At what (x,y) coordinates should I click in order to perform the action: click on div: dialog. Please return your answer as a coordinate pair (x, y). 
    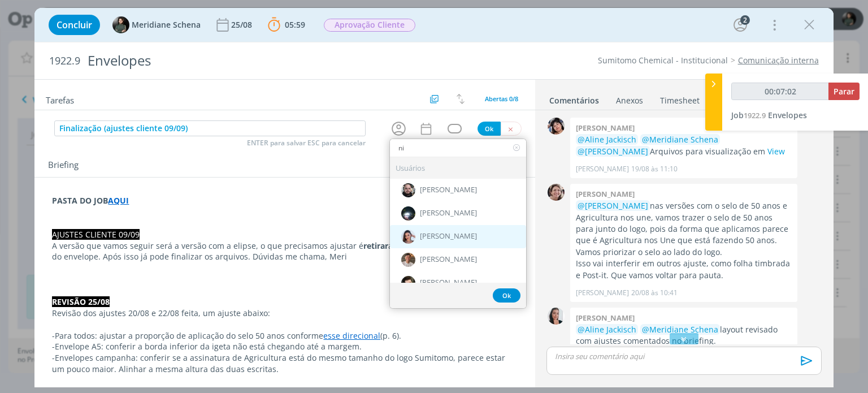
    Looking at the image, I should click on (433, 197).